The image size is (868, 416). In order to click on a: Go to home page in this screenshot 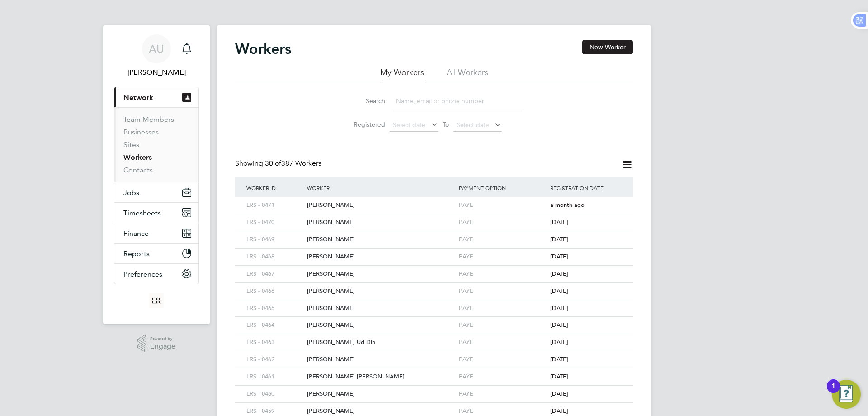, I will do `click(157, 300)`.